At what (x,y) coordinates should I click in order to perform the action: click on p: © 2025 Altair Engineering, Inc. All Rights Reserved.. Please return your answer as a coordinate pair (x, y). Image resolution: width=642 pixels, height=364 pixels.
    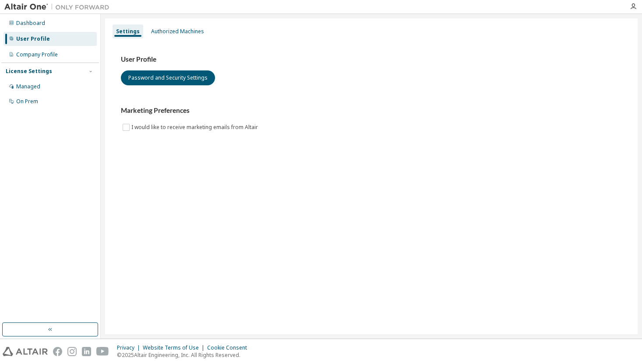
    Looking at the image, I should click on (185, 355).